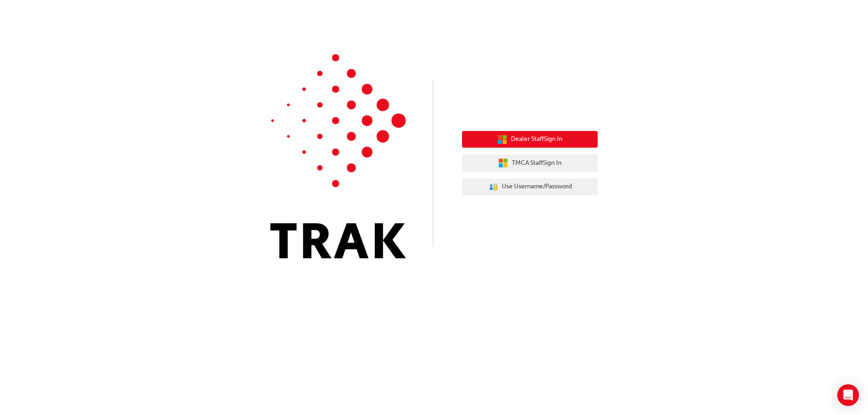  Describe the element at coordinates (537, 187) in the screenshot. I see `span: Use Username/Password` at that location.